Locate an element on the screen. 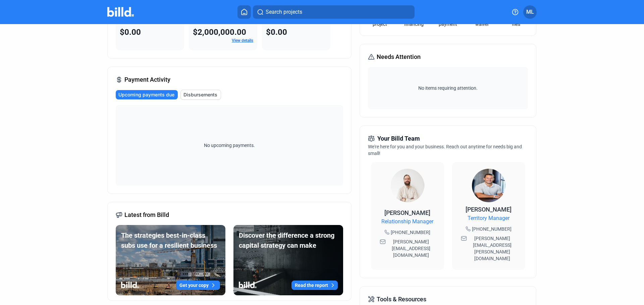 This screenshot has height=305, width=644. span: Disbursements is located at coordinates (200, 95).